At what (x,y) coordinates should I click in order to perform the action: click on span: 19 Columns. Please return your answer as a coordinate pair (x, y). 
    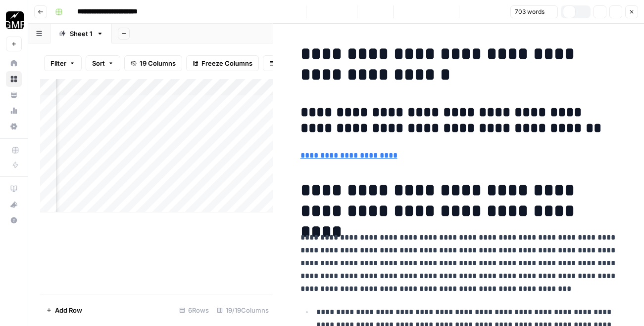
    Looking at the image, I should click on (158, 63).